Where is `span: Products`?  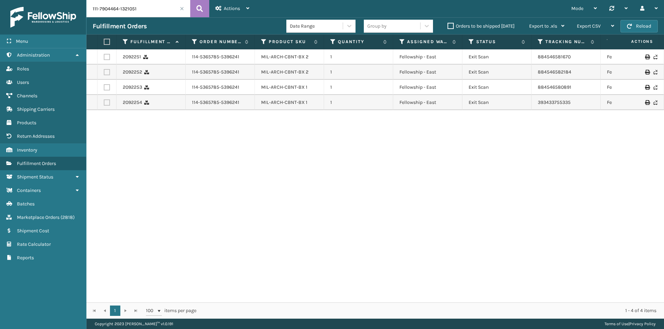
span: Products is located at coordinates (27, 123).